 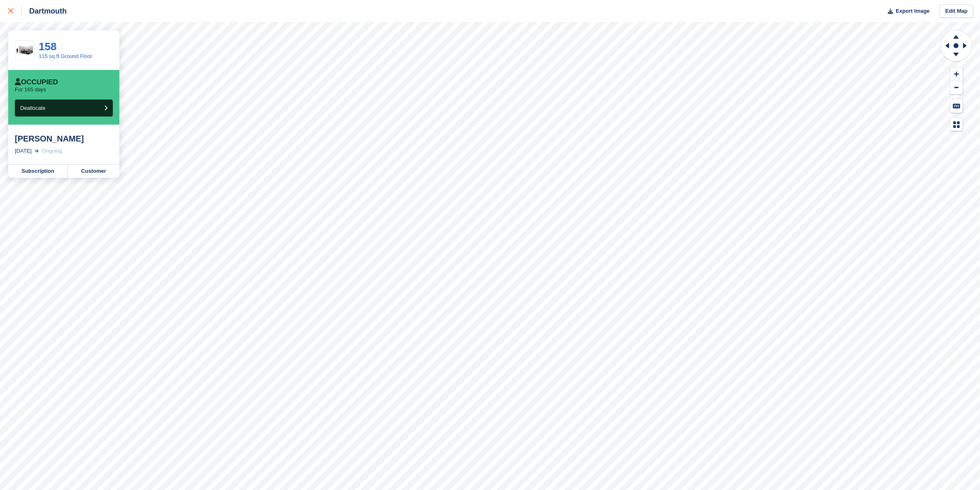 I want to click on a: Subscription, so click(x=38, y=171).